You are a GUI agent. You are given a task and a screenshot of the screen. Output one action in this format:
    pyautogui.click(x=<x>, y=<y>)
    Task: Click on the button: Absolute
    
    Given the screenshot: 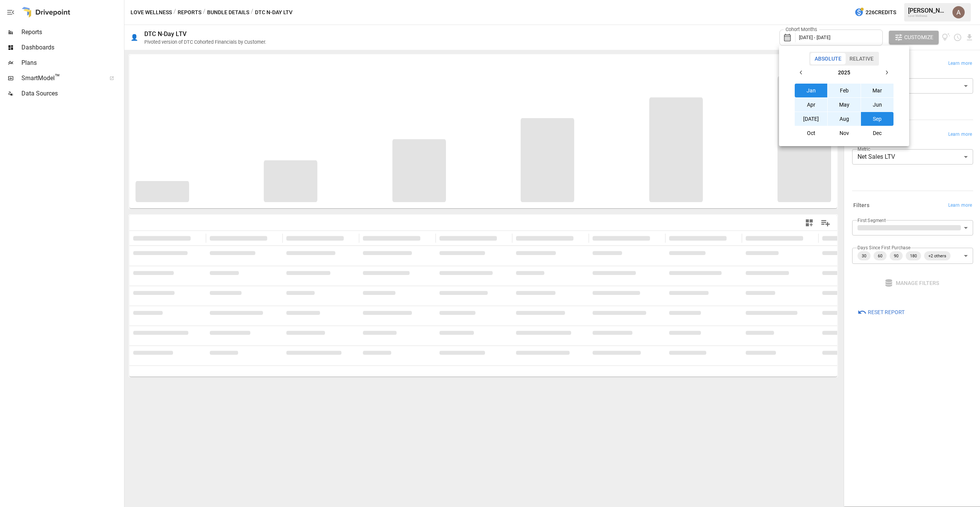 What is the action you would take?
    pyautogui.click(x=828, y=58)
    